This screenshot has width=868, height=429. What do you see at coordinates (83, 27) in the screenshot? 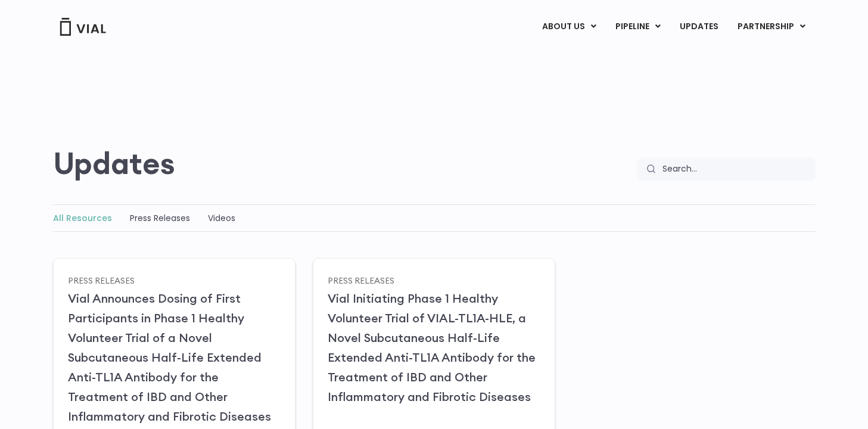
I see `img: Vial Logo` at bounding box center [83, 27].